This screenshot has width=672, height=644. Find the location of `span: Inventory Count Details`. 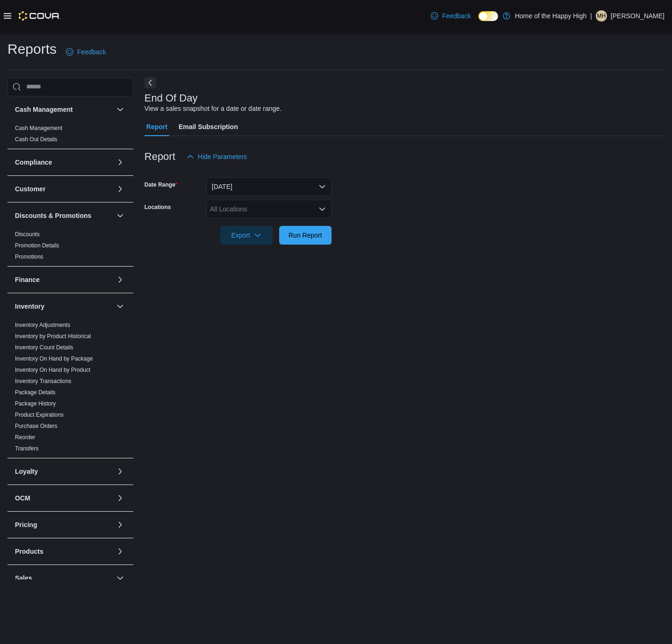

span: Inventory Count Details is located at coordinates (44, 347).